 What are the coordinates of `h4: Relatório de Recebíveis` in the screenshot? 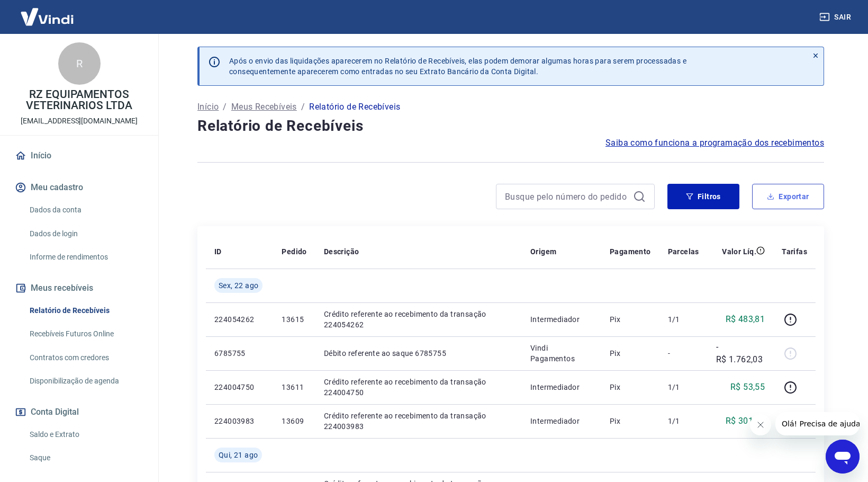 It's located at (510, 126).